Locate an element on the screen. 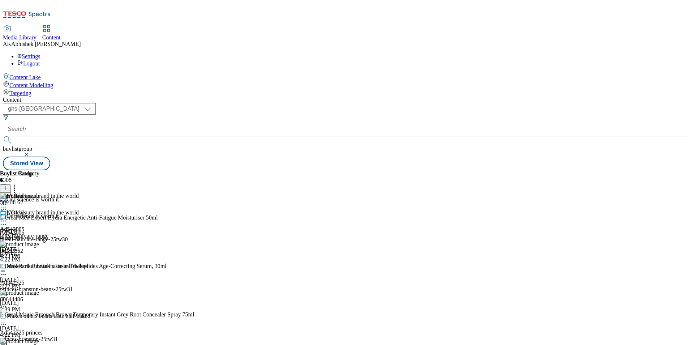  a: Content Lake is located at coordinates (346, 77).